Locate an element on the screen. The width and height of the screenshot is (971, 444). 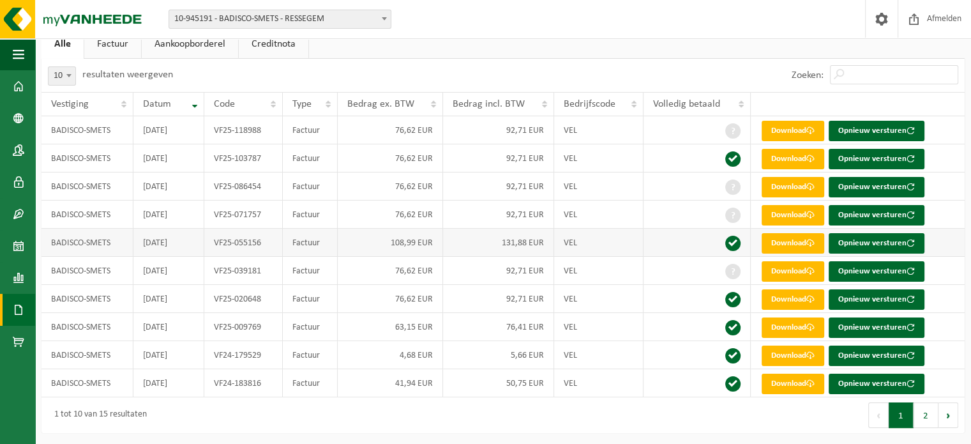
td: VF25-086454 is located at coordinates (243, 186).